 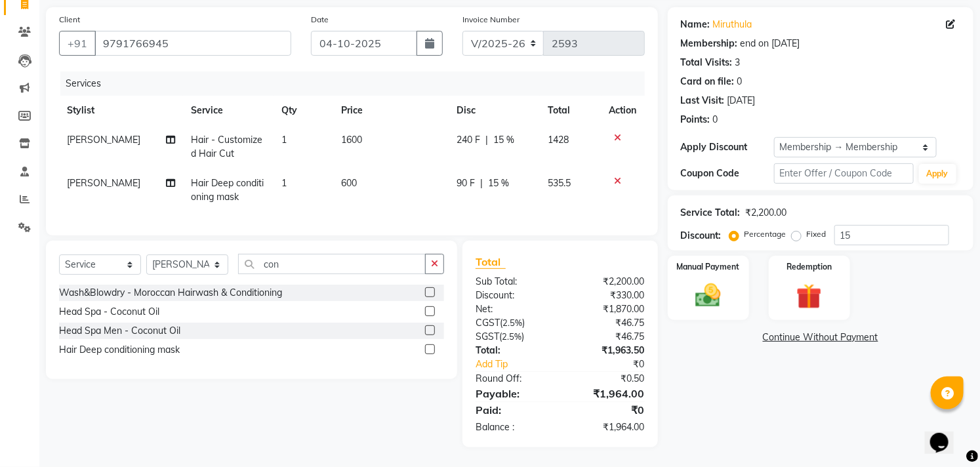 I want to click on th: Action, so click(x=624, y=110).